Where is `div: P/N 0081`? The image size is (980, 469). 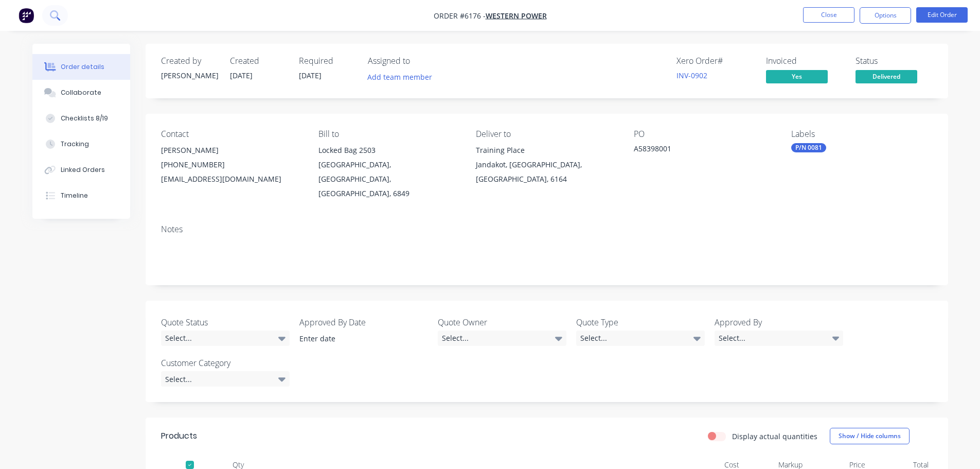 div: P/N 0081 is located at coordinates (809, 148).